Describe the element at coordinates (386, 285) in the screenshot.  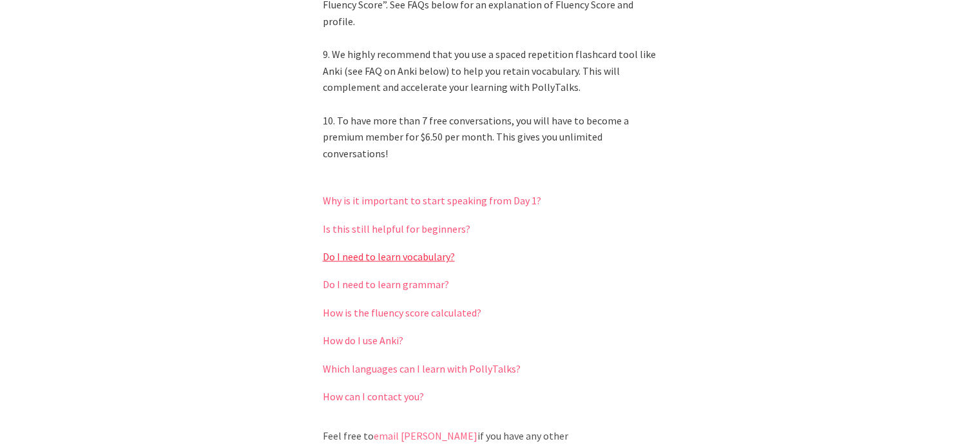
I see `a: Do I need to learn grammar?` at that location.